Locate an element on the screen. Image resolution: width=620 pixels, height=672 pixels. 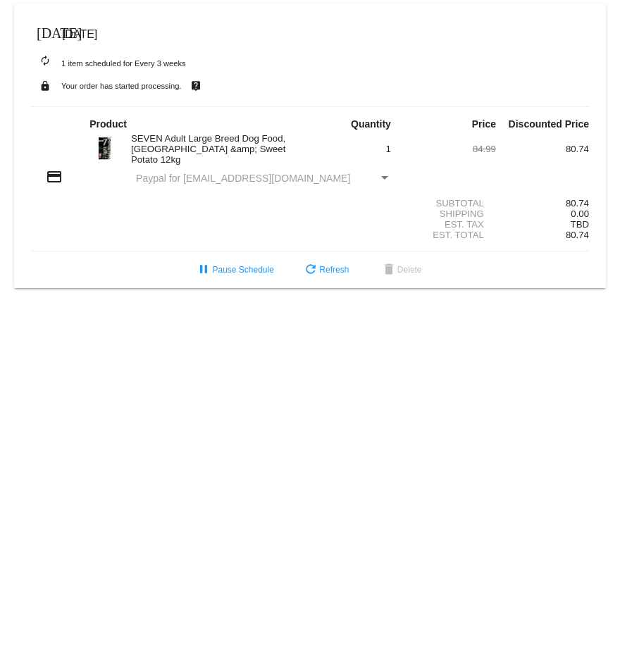
img: 31917.jpg is located at coordinates (103, 148).